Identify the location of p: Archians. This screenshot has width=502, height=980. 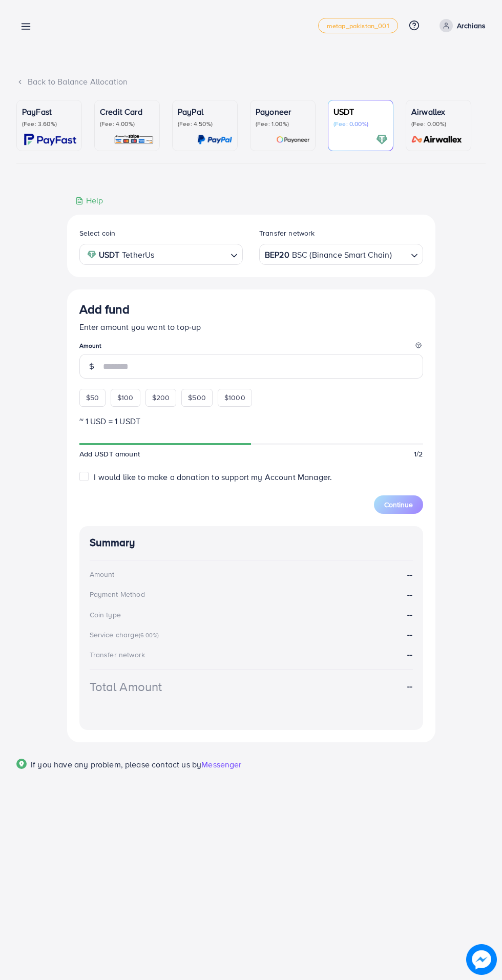
(471, 25).